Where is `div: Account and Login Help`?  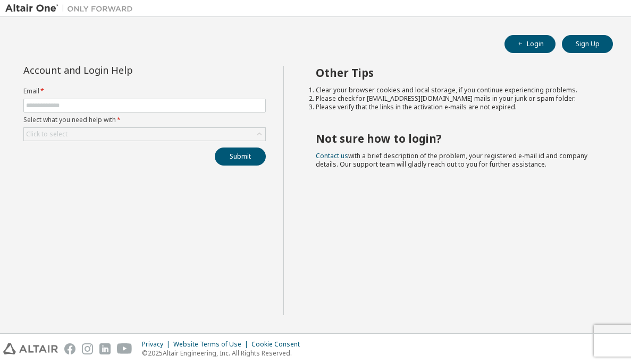
div: Account and Login Help is located at coordinates (120, 70).